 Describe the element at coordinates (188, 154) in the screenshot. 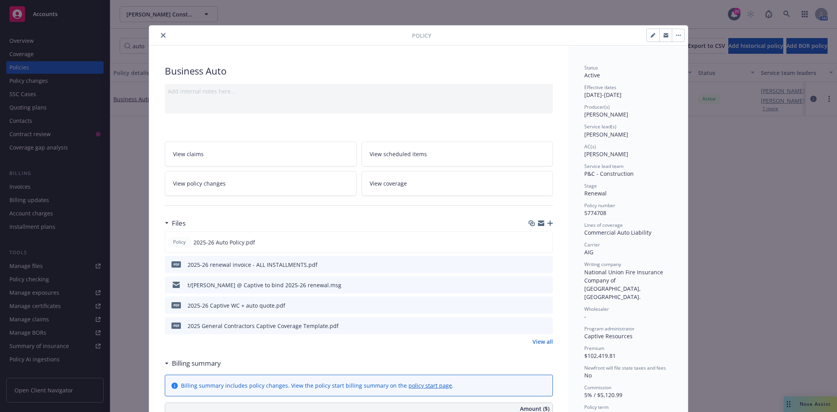

I see `span: View claims` at that location.